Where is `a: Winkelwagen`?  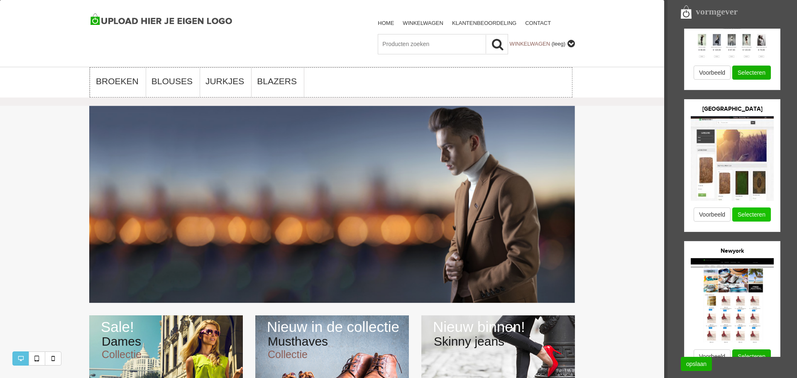 a: Winkelwagen is located at coordinates (427, 23).